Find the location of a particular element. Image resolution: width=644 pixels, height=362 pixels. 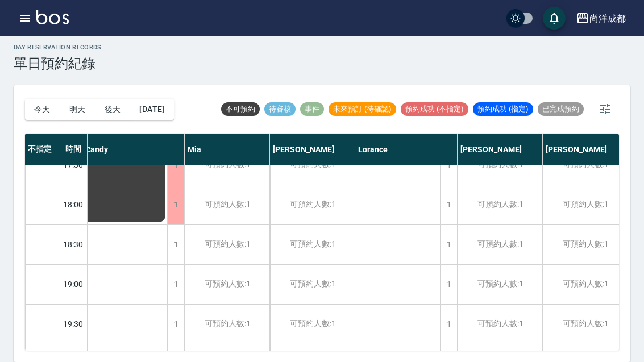

h3: 單日預約紀錄 is located at coordinates (57, 64).